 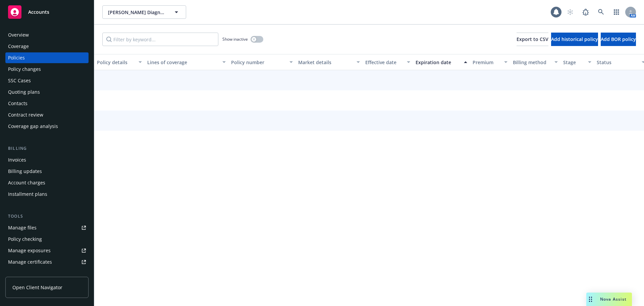 What do you see at coordinates (18, 47) in the screenshot?
I see `div: Coverage` at bounding box center [18, 47].